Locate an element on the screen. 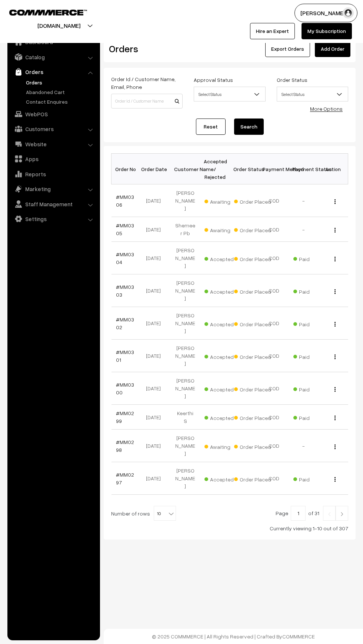  img: user is located at coordinates (348, 13).